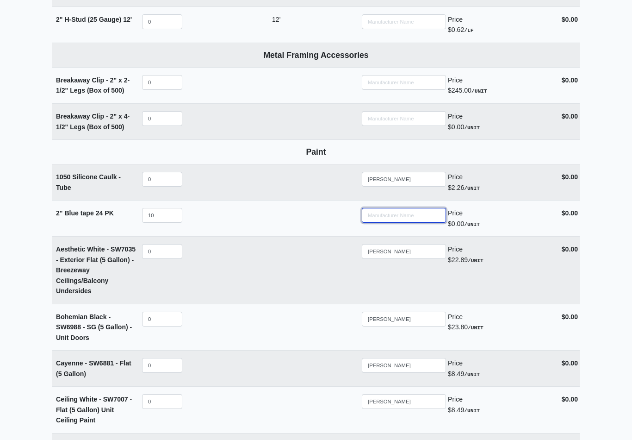  I want to click on div: $2.26, so click(492, 182).